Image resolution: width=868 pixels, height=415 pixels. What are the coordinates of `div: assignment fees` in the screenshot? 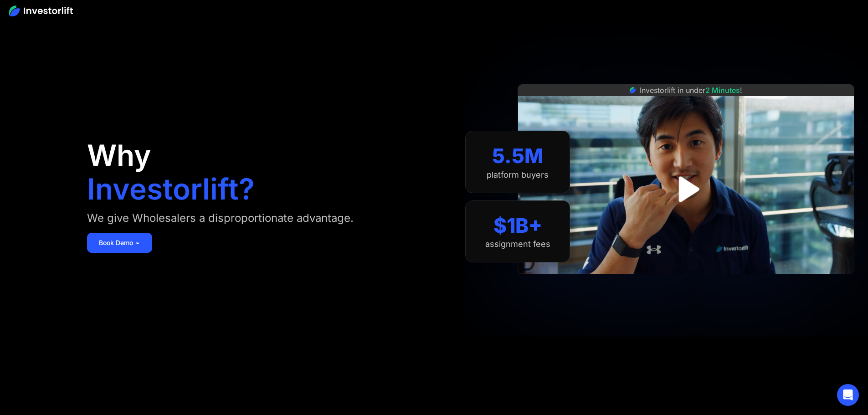 It's located at (517, 244).